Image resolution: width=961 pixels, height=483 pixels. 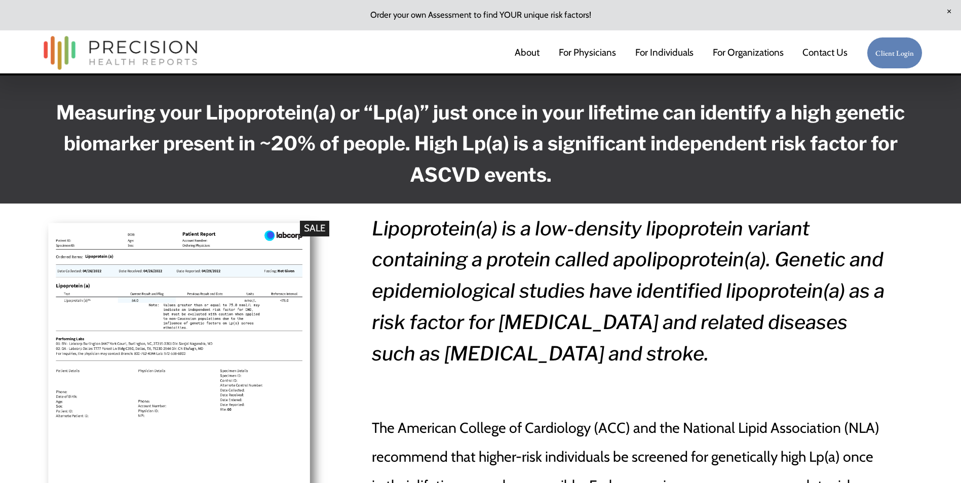 I want to click on div: Sale, so click(x=315, y=228).